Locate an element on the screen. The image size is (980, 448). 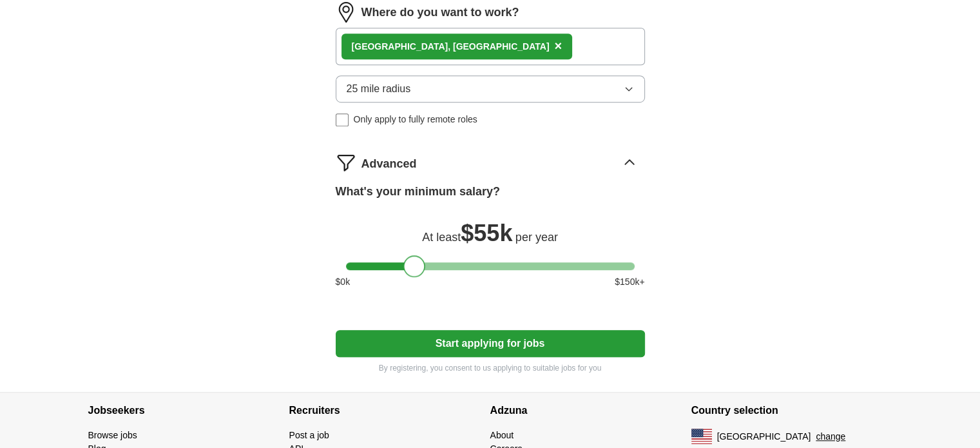
span: per year is located at coordinates (536, 237).